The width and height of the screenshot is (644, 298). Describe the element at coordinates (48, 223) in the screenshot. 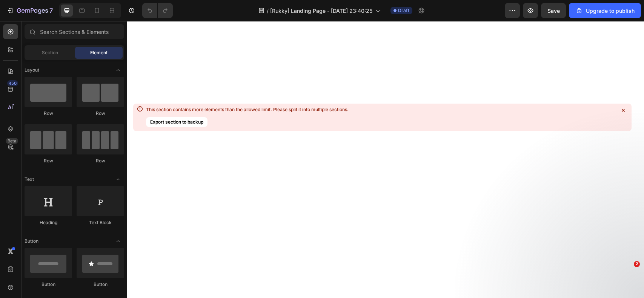

I see `div: Heading` at that location.